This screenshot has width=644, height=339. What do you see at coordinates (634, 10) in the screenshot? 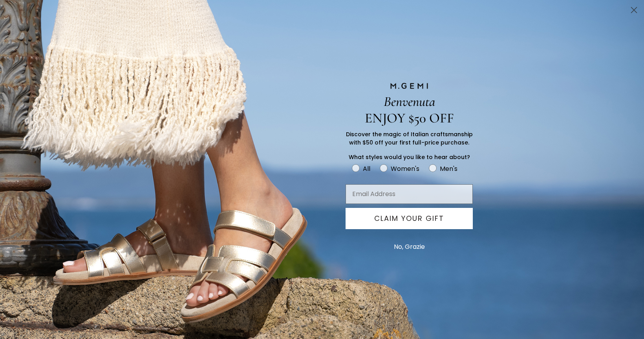
I see `button: Close dialog` at bounding box center [634, 10].